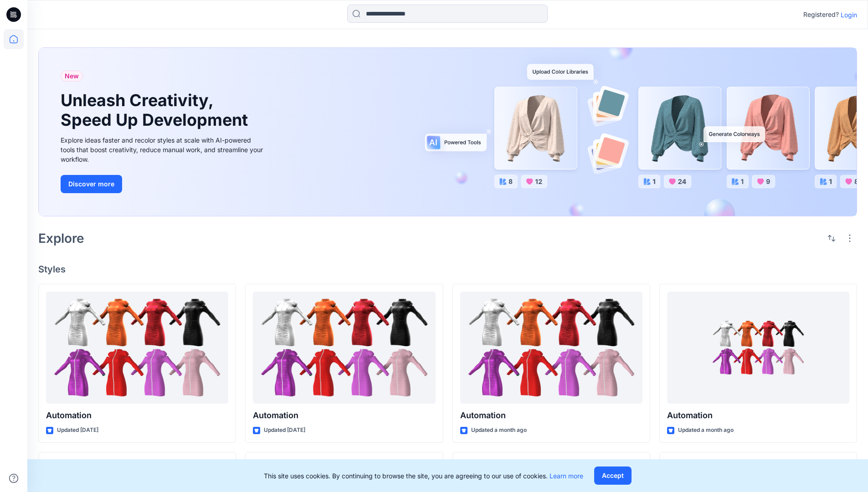 This screenshot has height=492, width=868. Describe the element at coordinates (163, 149) in the screenshot. I see `div: Explore ideas faster and recolor styles at scale with AI-powered tools that boost creativity, red...` at that location.